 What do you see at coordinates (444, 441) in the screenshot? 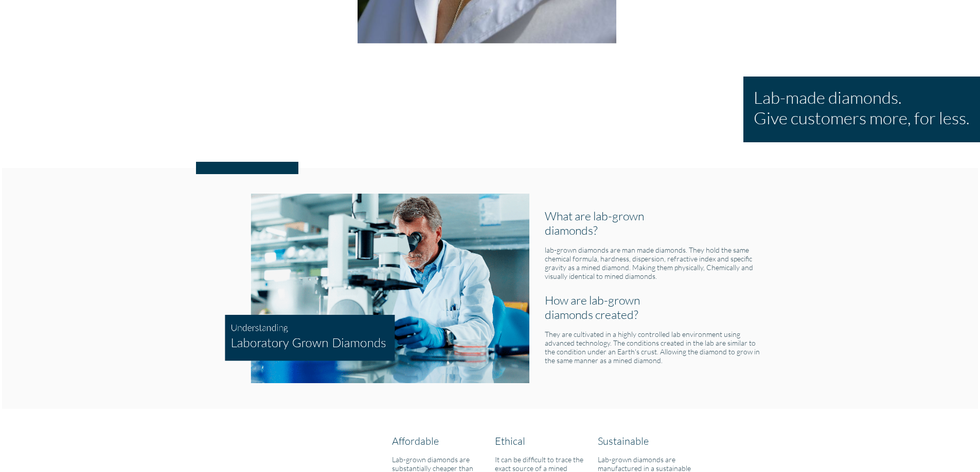
I see `h3: Affordable` at bounding box center [444, 441].